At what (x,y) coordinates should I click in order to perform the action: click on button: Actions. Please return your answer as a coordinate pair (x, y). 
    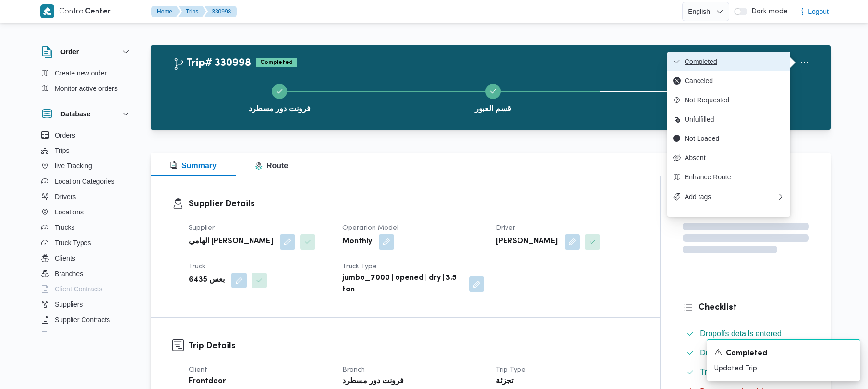
    Looking at the image, I should click on (804, 62).